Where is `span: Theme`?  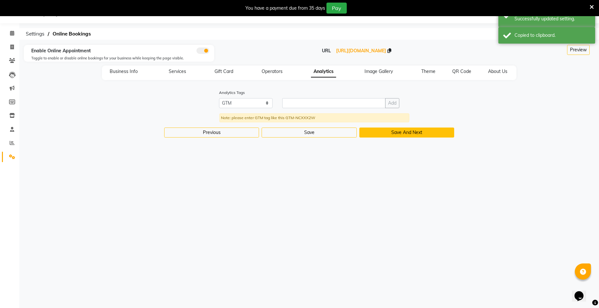
span: Theme is located at coordinates (428, 71).